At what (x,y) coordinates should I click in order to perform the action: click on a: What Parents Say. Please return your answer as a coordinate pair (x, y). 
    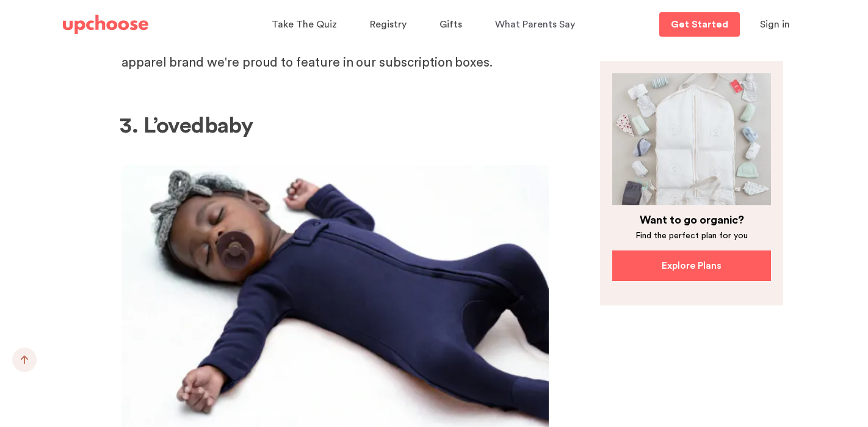
    Looking at the image, I should click on (537, 25).